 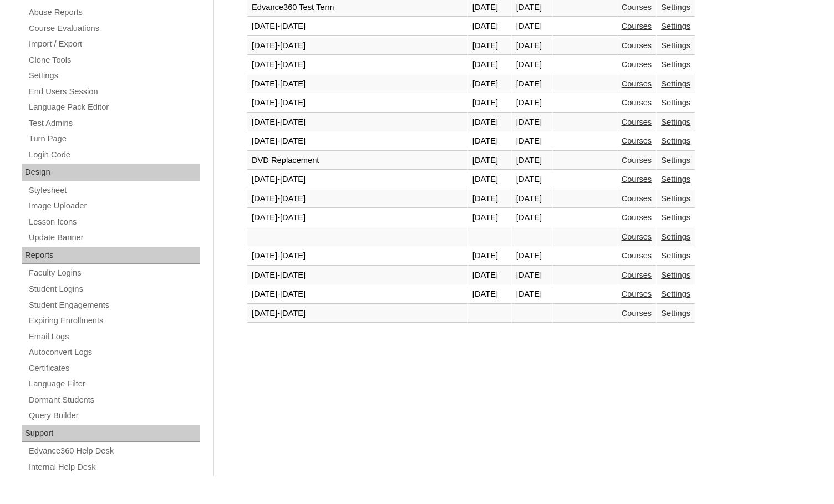 I want to click on a: Login Code, so click(x=114, y=155).